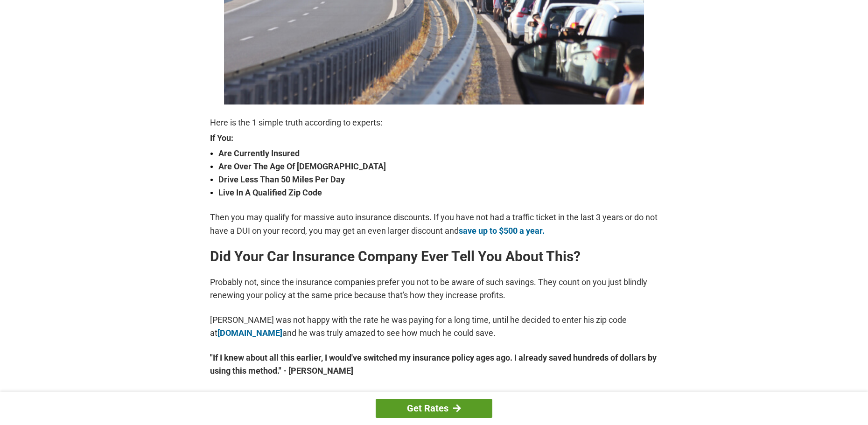 The width and height of the screenshot is (868, 425). What do you see at coordinates (434, 138) in the screenshot?
I see `strong: If You:` at bounding box center [434, 138].